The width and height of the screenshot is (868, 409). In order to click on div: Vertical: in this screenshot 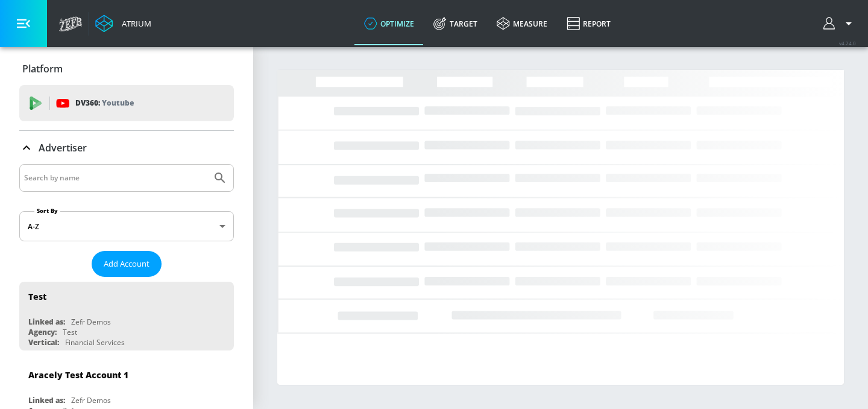, I will do `click(44, 342)`.